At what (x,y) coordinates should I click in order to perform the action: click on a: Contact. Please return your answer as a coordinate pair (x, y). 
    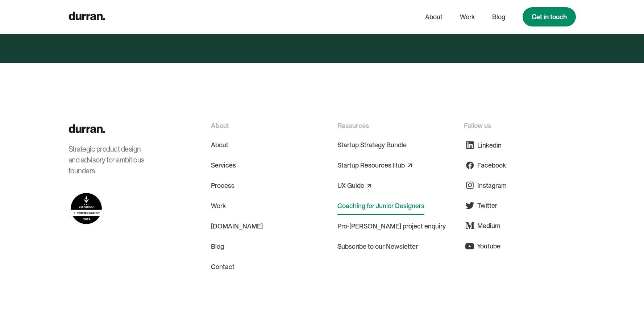
    Looking at the image, I should click on (223, 267).